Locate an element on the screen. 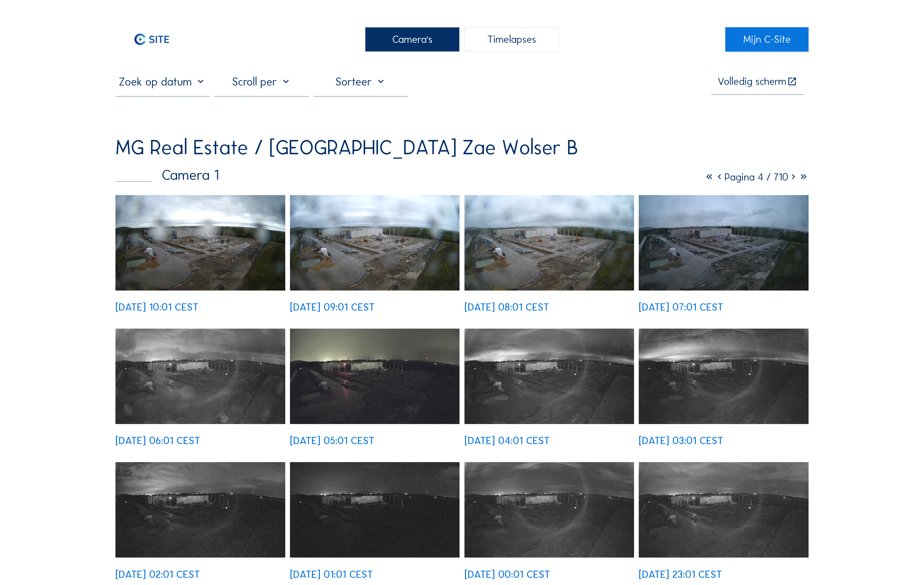 This screenshot has width=924, height=585. img: image_53319746 is located at coordinates (200, 243).